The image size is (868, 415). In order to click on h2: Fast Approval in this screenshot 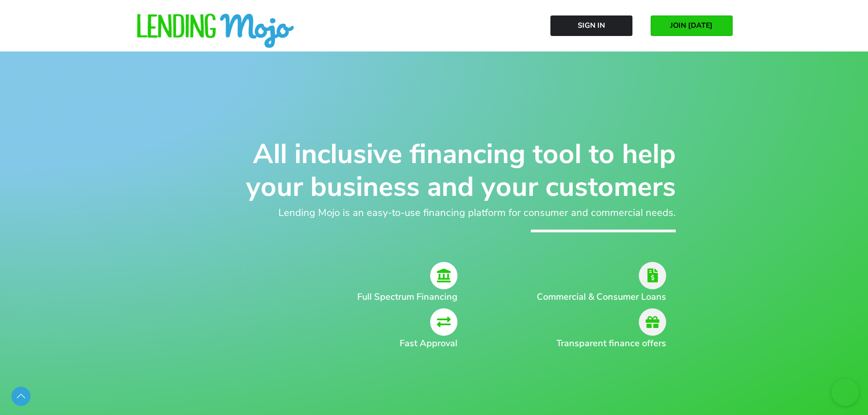, I will do `click(346, 343)`.